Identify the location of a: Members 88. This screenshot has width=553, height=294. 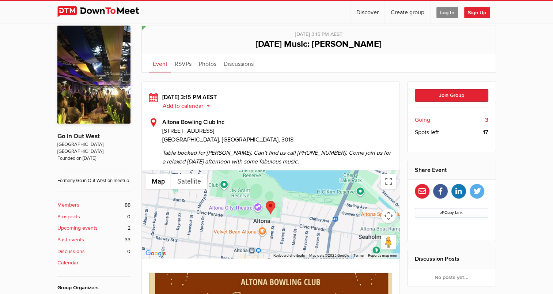
(94, 205).